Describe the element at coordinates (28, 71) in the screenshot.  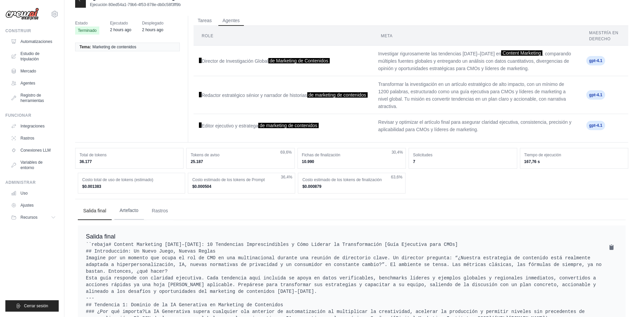
I see `font: Mercado` at that location.